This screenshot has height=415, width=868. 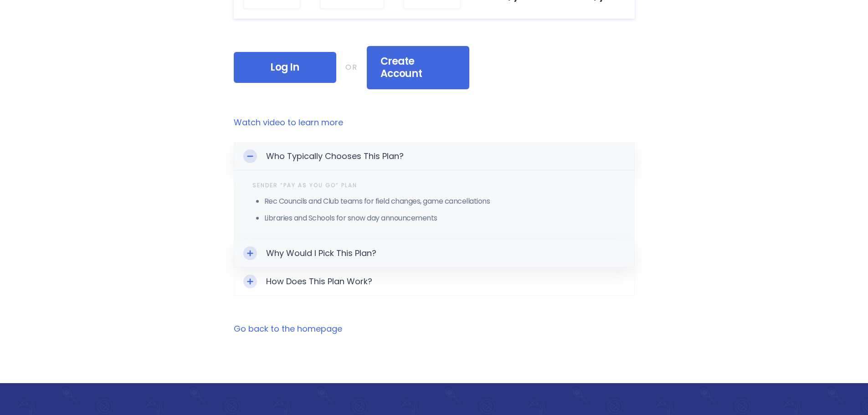 I want to click on div: Toggle ExpandWhy Would I Pick This Plan?, so click(x=434, y=253).